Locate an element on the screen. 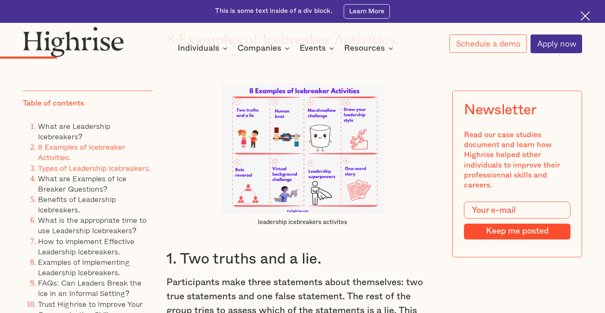  h3: 1. Two truths and a lie. is located at coordinates (302, 259).